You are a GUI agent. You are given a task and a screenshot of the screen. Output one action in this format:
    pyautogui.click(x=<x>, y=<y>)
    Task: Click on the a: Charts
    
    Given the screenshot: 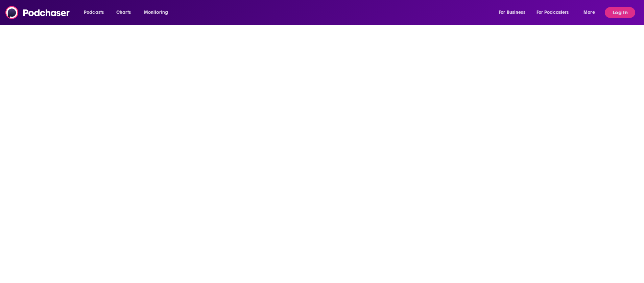 What is the action you would take?
    pyautogui.click(x=124, y=12)
    